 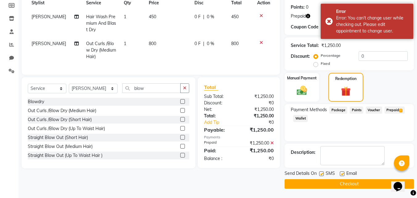 What do you see at coordinates (357, 110) in the screenshot?
I see `span: Points` at bounding box center [357, 110].